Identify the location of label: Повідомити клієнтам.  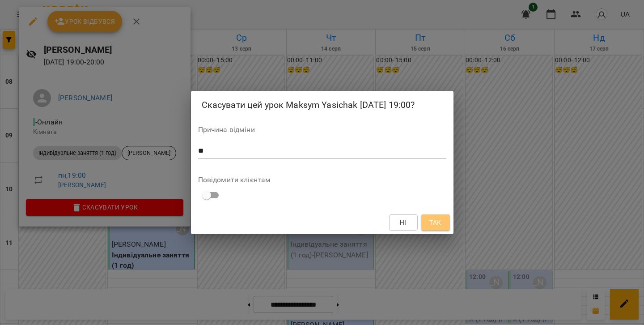
(322, 180).